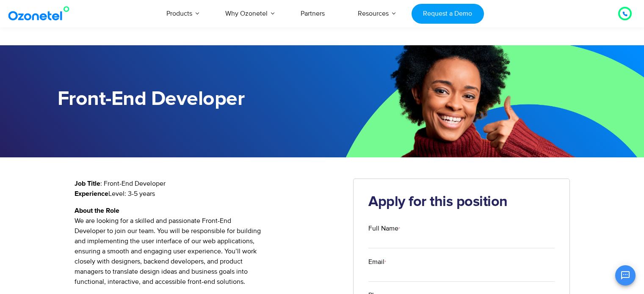  What do you see at coordinates (462, 228) in the screenshot?
I see `label: Full Name` at bounding box center [462, 228].